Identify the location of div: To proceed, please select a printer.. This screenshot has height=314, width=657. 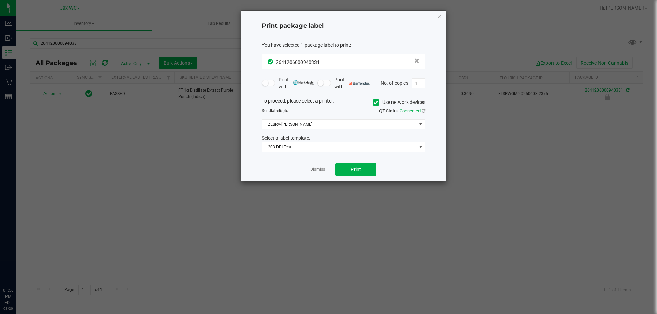
(343, 103).